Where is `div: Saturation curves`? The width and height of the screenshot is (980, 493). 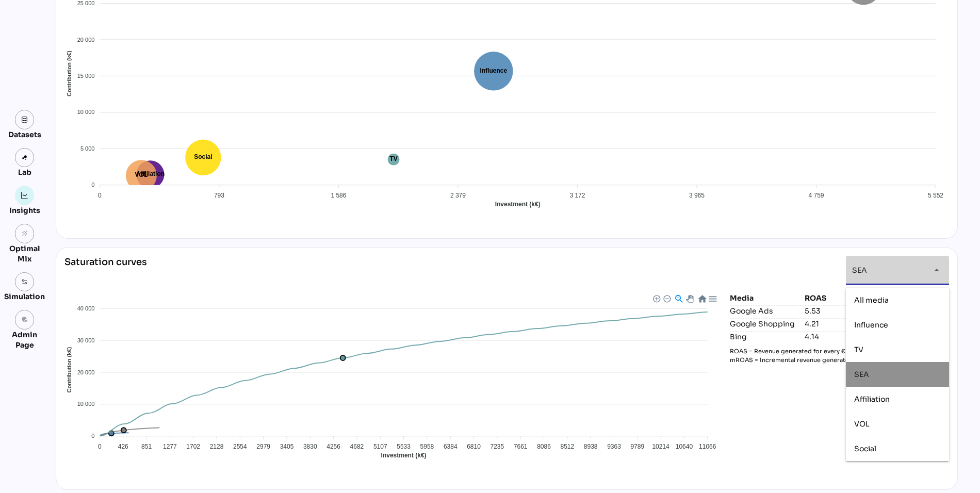
div: Saturation curves is located at coordinates (106, 271).